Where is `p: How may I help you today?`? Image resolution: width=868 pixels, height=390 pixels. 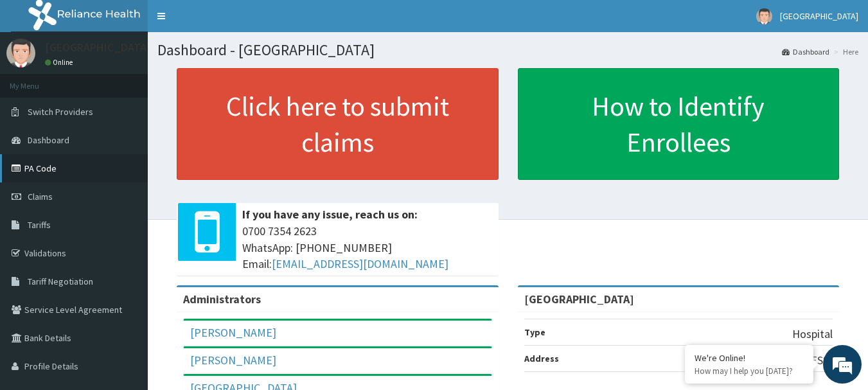
p: How may I help you today? is located at coordinates (749, 371).